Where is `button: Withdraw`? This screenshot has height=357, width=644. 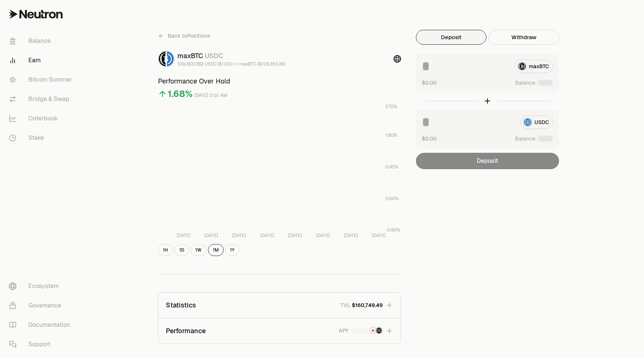
button: Withdraw is located at coordinates (524, 37).